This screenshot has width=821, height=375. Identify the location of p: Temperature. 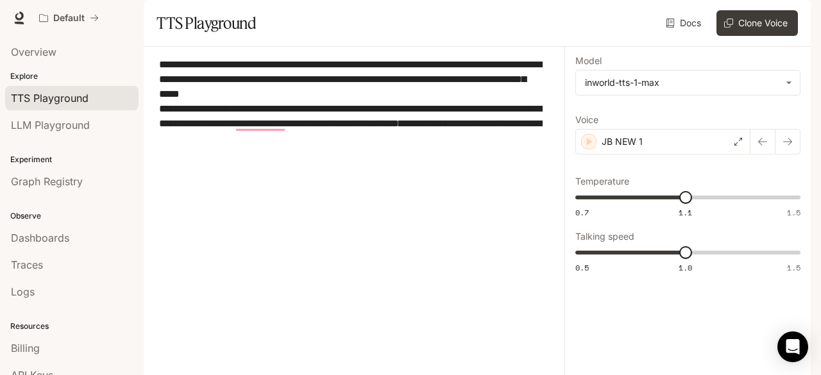
(602, 182).